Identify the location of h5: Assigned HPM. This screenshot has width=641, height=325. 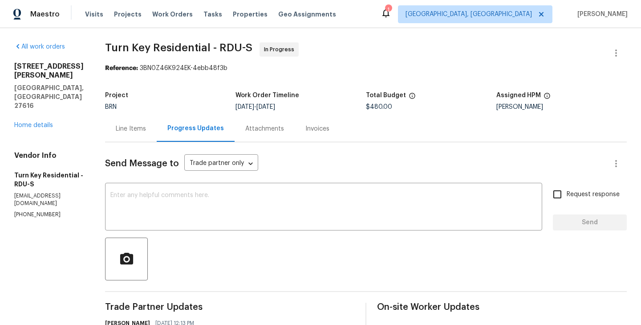
(519, 95).